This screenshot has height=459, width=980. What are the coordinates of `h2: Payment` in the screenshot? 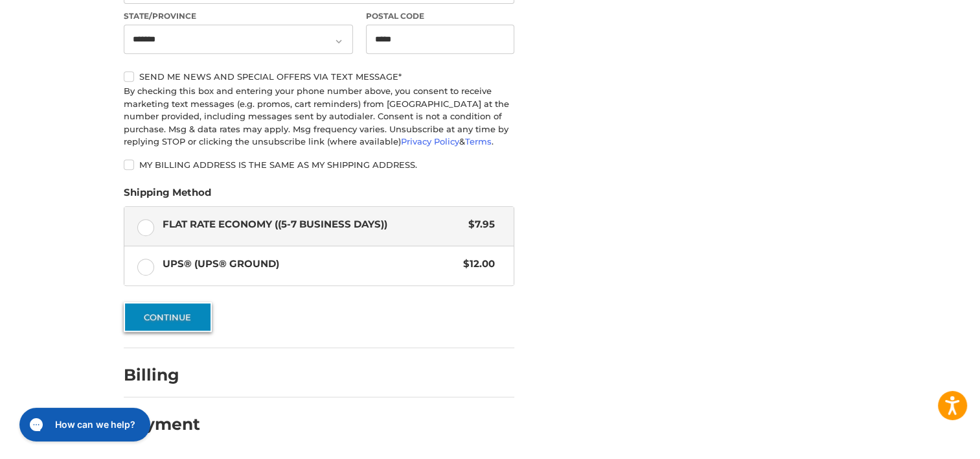 It's located at (162, 424).